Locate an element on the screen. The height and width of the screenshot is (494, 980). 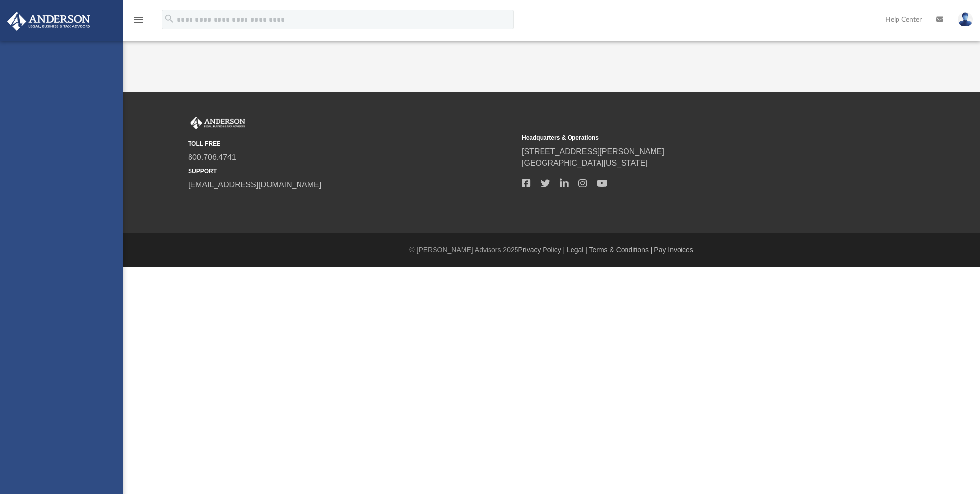
a: Legal | is located at coordinates (577, 250).